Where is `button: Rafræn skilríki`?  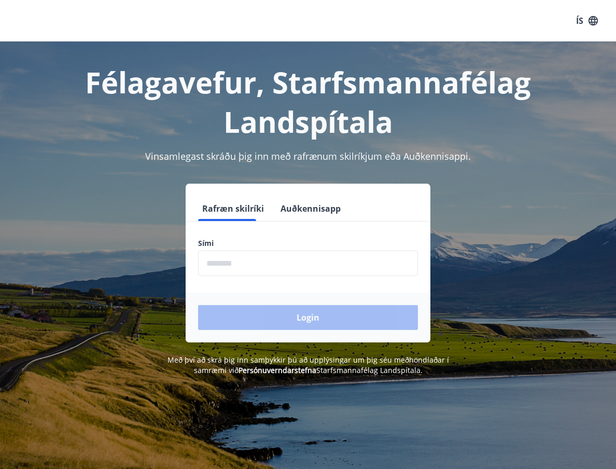 button: Rafræn skilríki is located at coordinates (233, 209).